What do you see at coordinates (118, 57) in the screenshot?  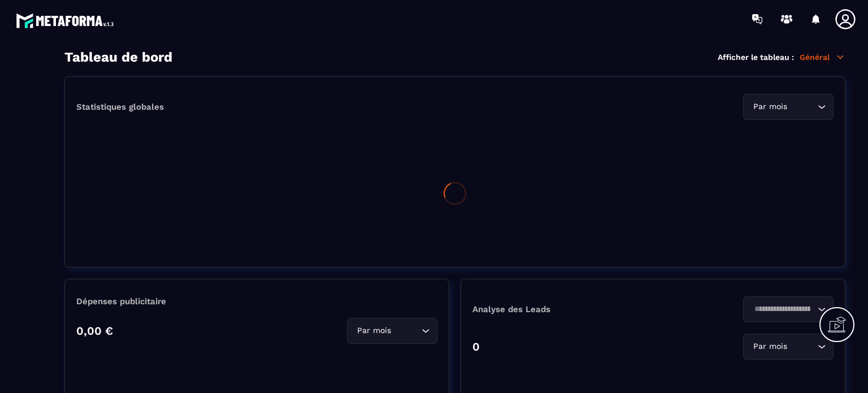 I see `h3: Tableau de bord` at bounding box center [118, 57].